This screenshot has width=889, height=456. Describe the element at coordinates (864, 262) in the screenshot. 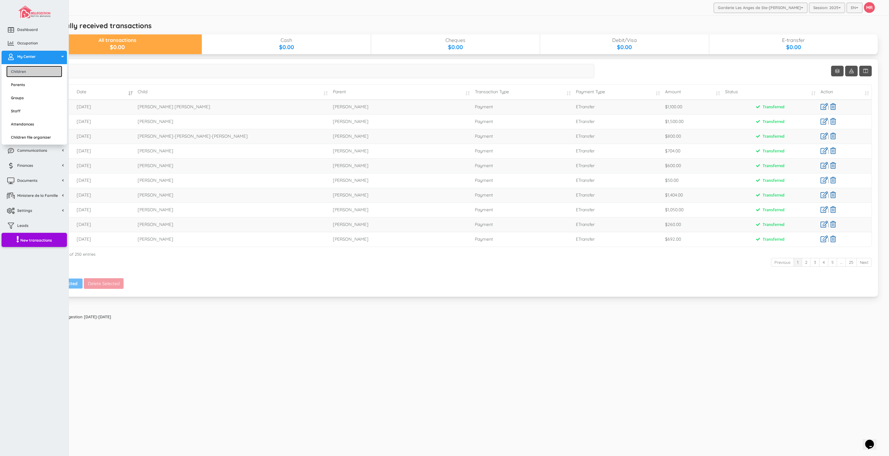

I see `a: Next` at that location.